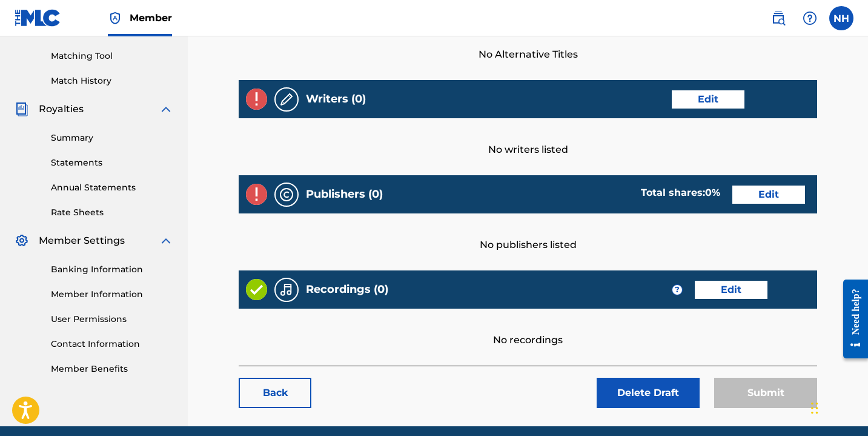 The width and height of the screenshot is (868, 436). I want to click on img: Writers, so click(287, 99).